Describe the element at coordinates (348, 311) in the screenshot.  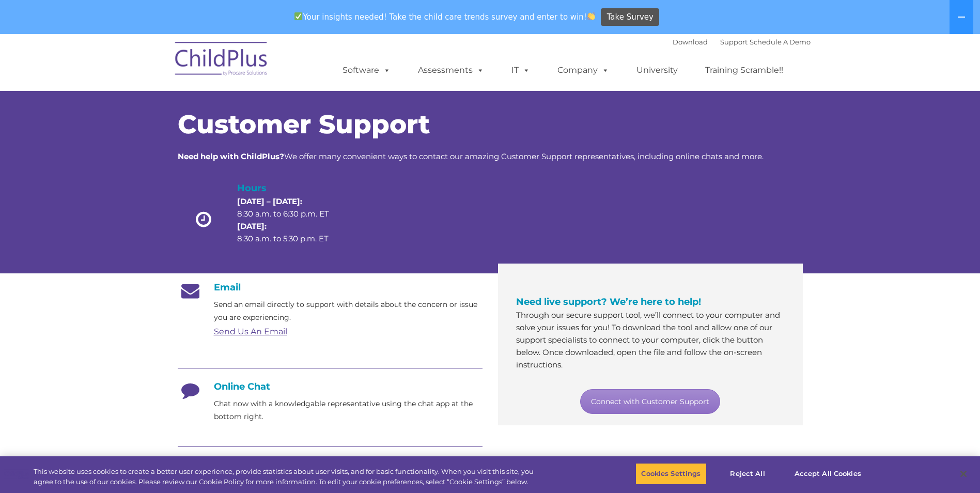
I see `p: Send an email directly to support with details about the concern or issue you are experiencing.` at that location.